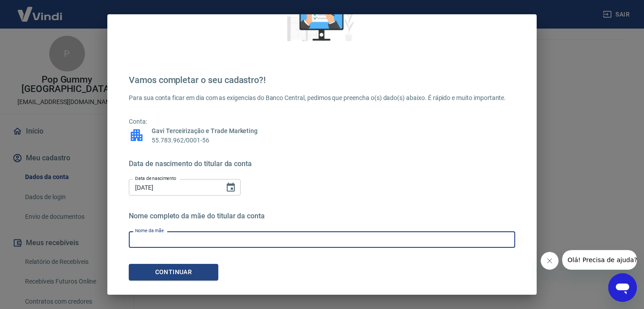 This screenshot has height=309, width=644. Describe the element at coordinates (230, 188) in the screenshot. I see `button: Choose date, selected date is 25 de abr de 1974` at that location.